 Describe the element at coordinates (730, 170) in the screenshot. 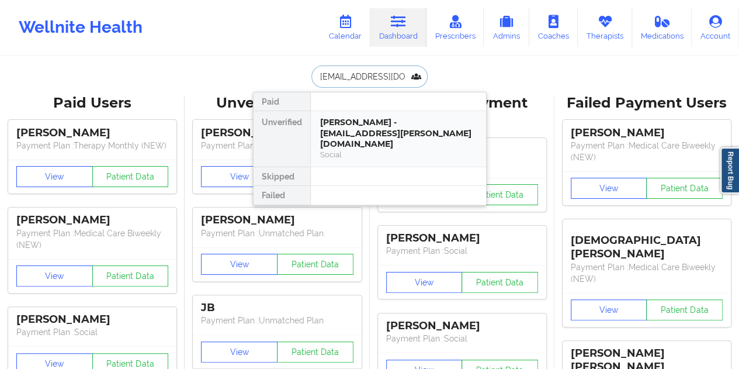

I see `a: Report Bug` at that location.